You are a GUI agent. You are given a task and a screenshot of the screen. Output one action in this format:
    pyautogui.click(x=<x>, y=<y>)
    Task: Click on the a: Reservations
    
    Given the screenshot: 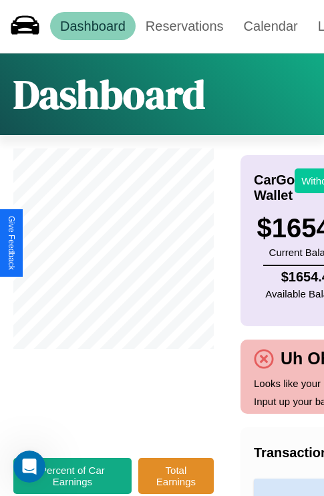 What is the action you would take?
    pyautogui.click(x=184, y=26)
    